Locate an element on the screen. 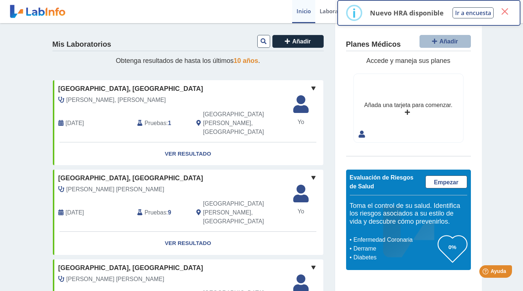 The width and height of the screenshot is (523, 291). h3: 0% is located at coordinates (453, 246).